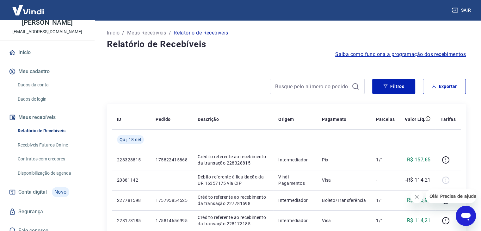 The image size is (481, 231). I want to click on p: 175795854525, so click(171, 200).